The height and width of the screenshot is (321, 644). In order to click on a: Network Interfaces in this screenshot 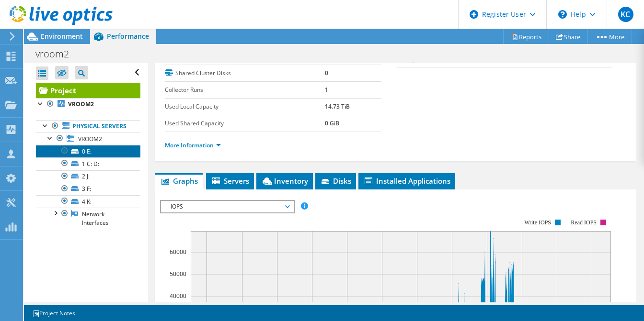, I will do `click(88, 218)`.